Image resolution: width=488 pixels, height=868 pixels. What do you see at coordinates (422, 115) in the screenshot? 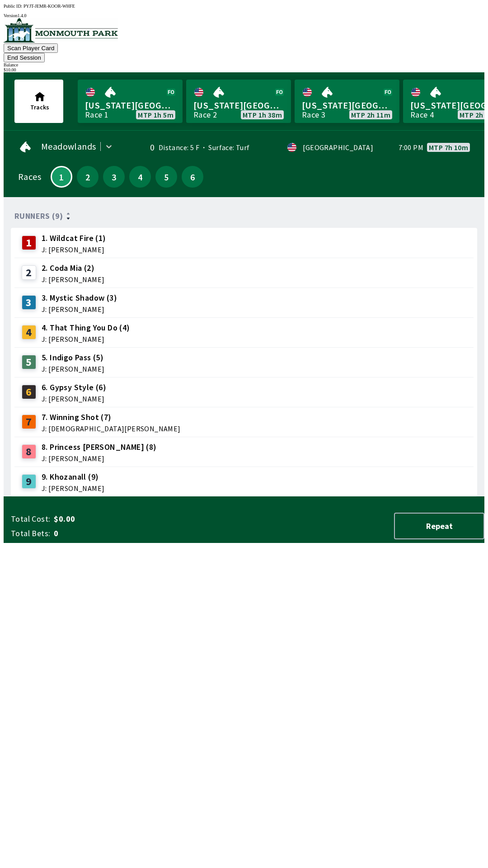
I see `div: Race 4` at bounding box center [422, 115].